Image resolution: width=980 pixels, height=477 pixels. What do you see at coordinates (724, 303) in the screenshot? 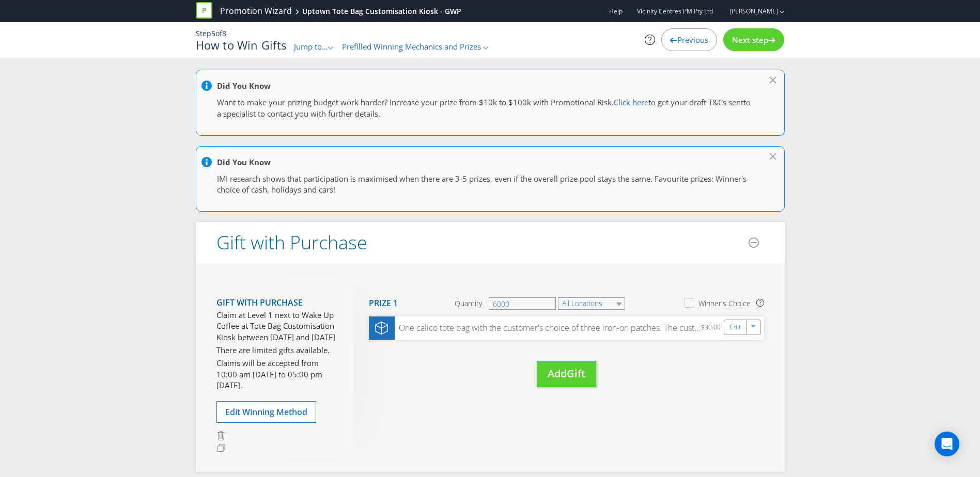
I see `div: Winner's Choice` at bounding box center [724, 303].